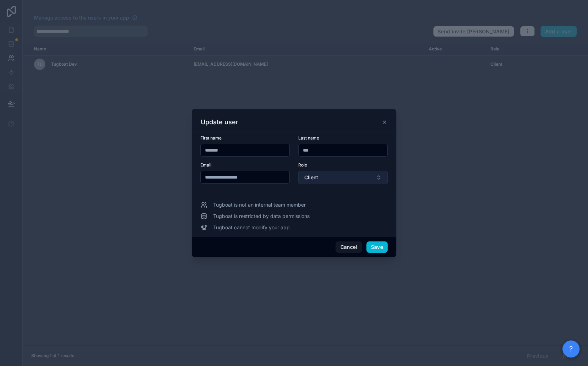 This screenshot has width=588, height=366. What do you see at coordinates (259, 205) in the screenshot?
I see `span: Tugboat is not an internal team member` at bounding box center [259, 205].